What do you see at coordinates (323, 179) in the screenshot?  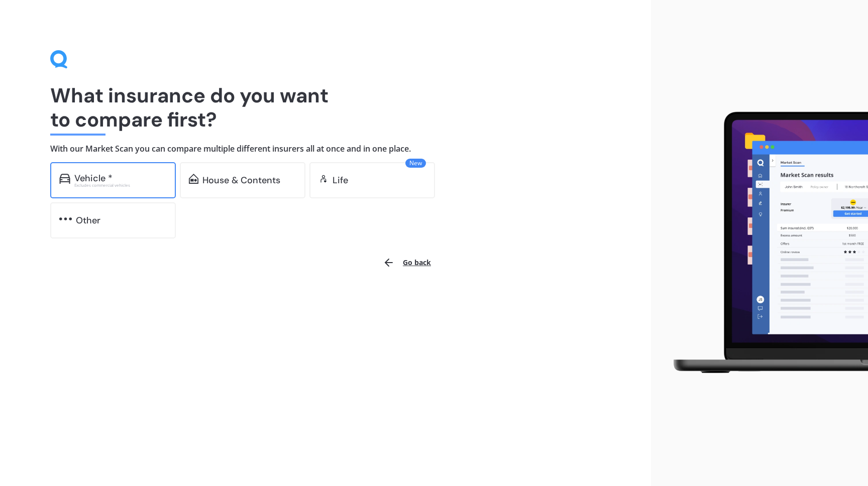 I see `img: life.f720d6a2d7cdcd3ad642.svg` at bounding box center [323, 179].